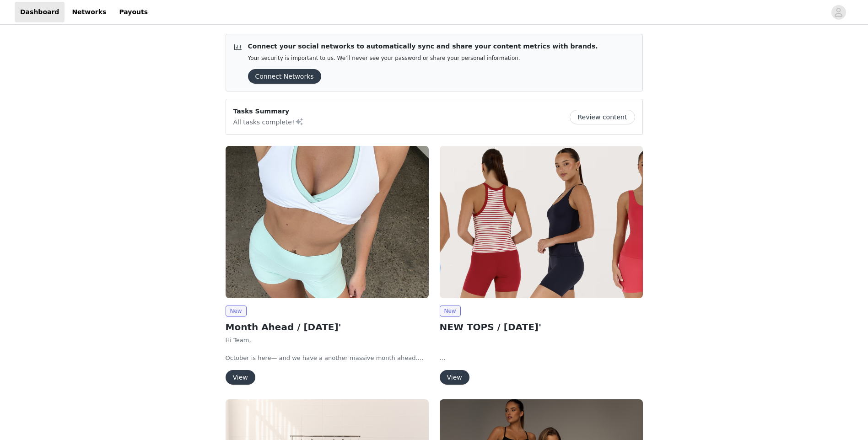 The width and height of the screenshot is (868, 440). I want to click on p: Tasks Summary, so click(269, 111).